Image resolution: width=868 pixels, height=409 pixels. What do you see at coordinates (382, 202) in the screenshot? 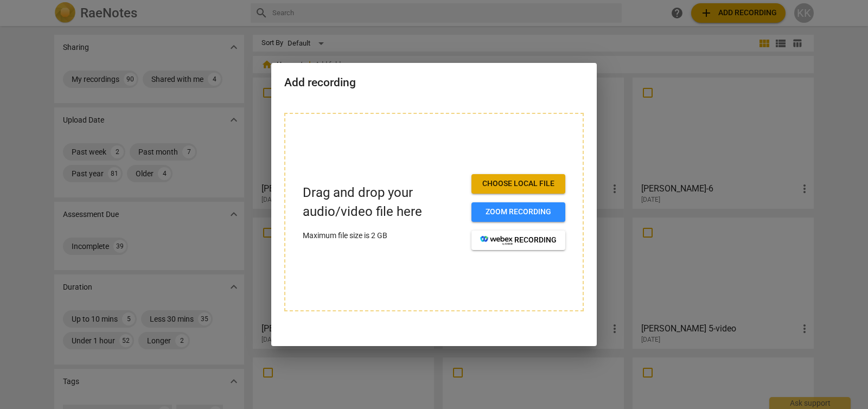
I see `p: Drag and drop your audio/video file here` at bounding box center [382, 202].